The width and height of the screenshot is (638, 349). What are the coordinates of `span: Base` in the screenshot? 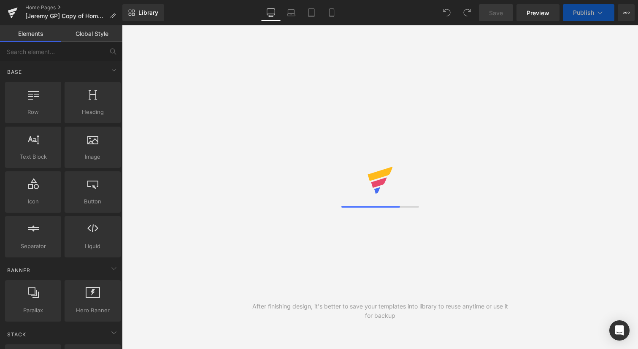 It's located at (14, 72).